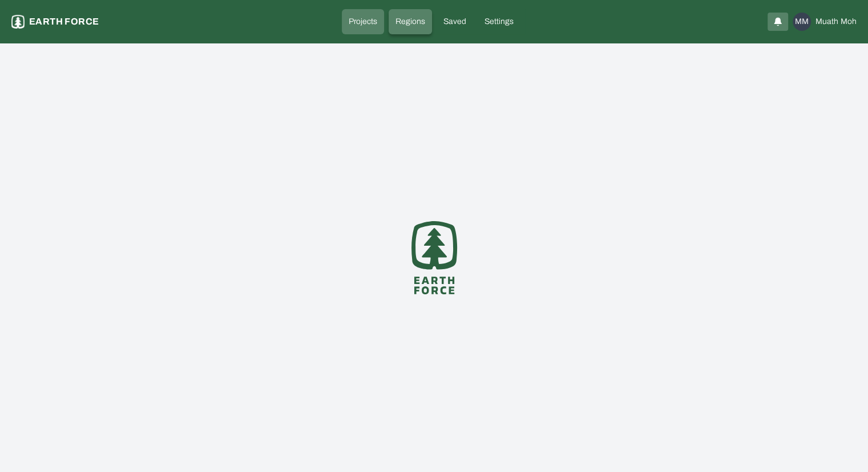 This screenshot has height=472, width=868. Describe the element at coordinates (827, 22) in the screenshot. I see `span: Muath` at that location.